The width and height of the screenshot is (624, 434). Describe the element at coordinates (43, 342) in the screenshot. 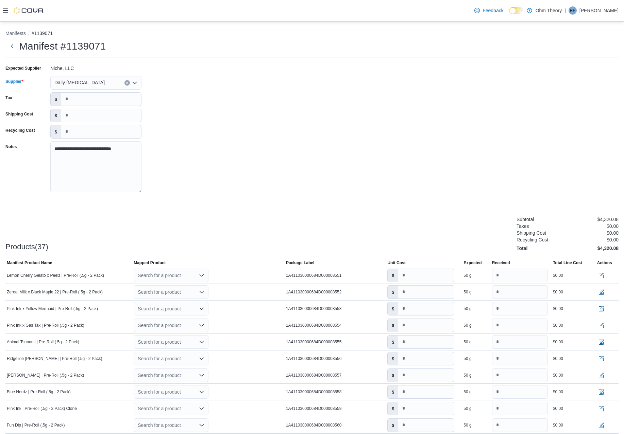

I see `span: Animal Tsunami | Pre-Roll (.5g - 2 Pack)` at that location.